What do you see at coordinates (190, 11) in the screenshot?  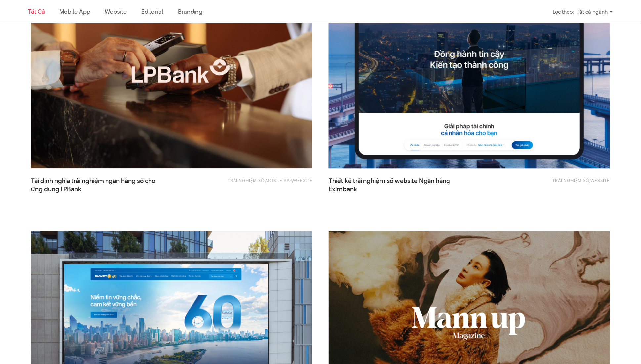 I see `a: Branding` at bounding box center [190, 11].